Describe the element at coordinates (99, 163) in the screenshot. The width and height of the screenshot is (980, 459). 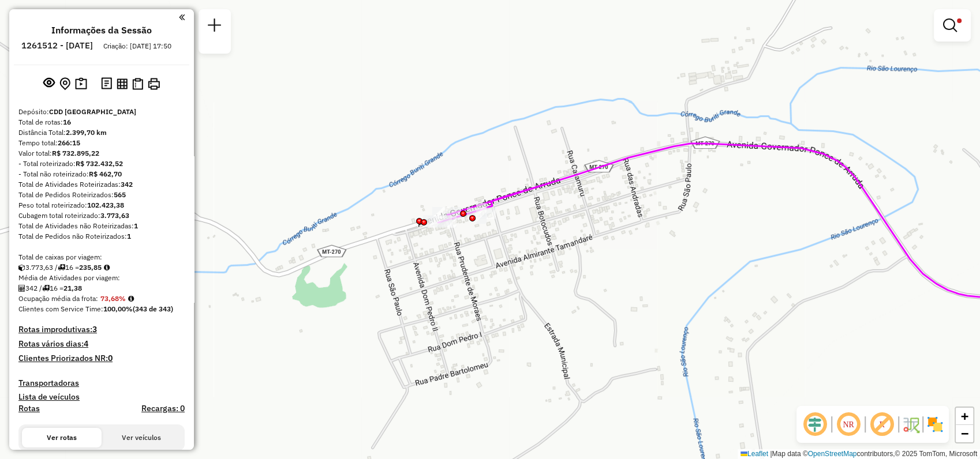
I see `strong: R$ 732.432,52` at that location.